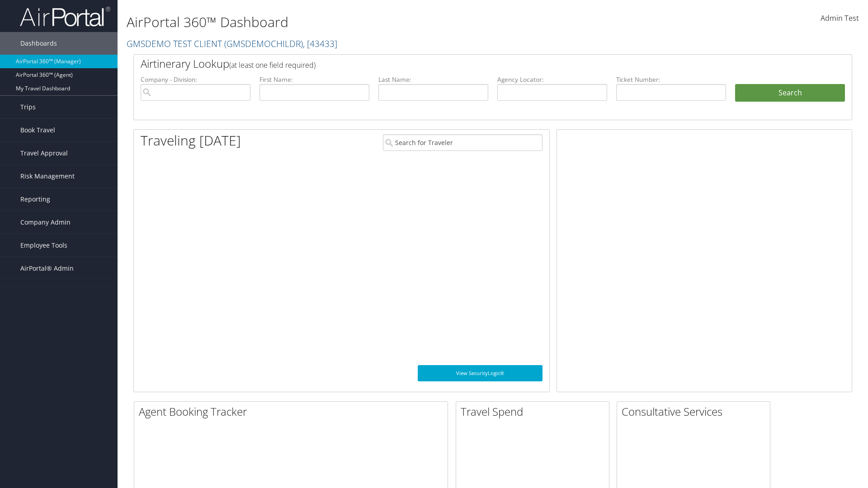 Image resolution: width=868 pixels, height=488 pixels. What do you see at coordinates (47, 269) in the screenshot?
I see `span: AirPortal® Admin` at bounding box center [47, 269].